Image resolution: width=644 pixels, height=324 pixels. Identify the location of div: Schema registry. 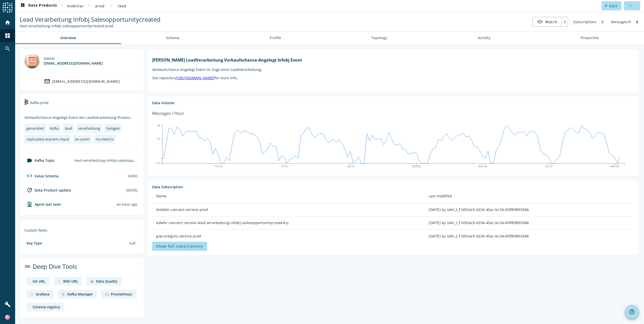
(46, 307).